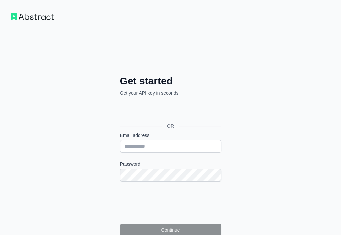 The width and height of the screenshot is (341, 235). Describe the element at coordinates (171, 81) in the screenshot. I see `h2: Get started` at that location.